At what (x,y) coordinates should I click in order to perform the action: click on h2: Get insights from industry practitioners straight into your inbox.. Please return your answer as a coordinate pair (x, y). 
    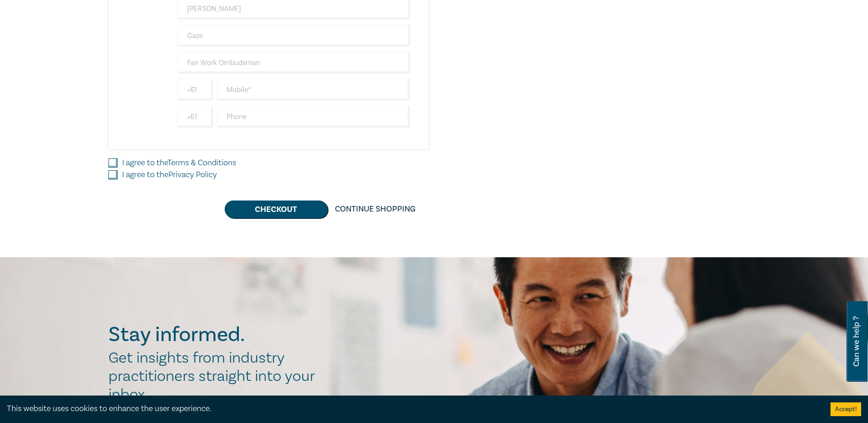
    Looking at the image, I should click on (217, 376).